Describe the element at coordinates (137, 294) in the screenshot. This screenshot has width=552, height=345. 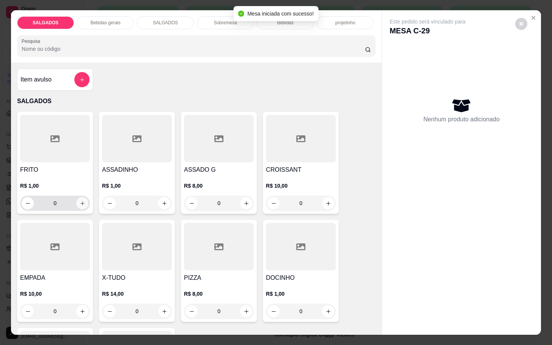
I see `p: R$ 14,00` at that location.